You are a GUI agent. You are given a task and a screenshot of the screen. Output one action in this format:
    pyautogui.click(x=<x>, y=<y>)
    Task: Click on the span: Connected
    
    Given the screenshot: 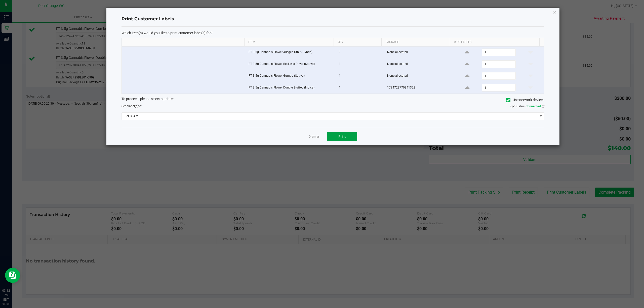 What is the action you would take?
    pyautogui.click(x=533, y=106)
    